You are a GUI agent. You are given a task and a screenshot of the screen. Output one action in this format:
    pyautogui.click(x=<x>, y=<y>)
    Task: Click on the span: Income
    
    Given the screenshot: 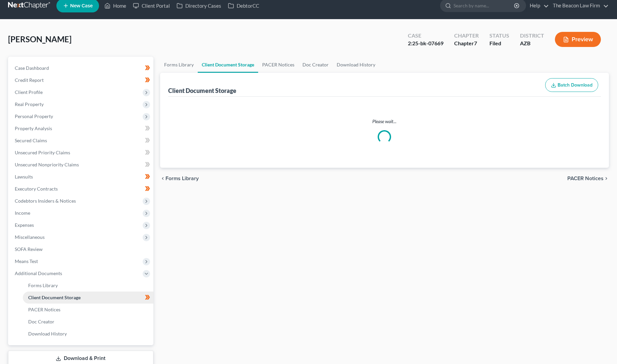 What is the action you would take?
    pyautogui.click(x=23, y=212)
    